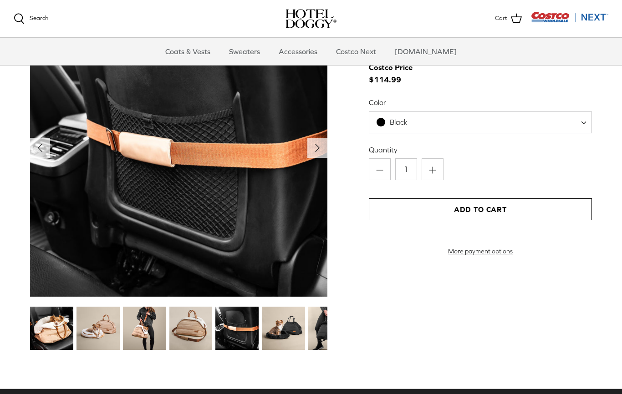  I want to click on div: Costco Price, so click(390, 67).